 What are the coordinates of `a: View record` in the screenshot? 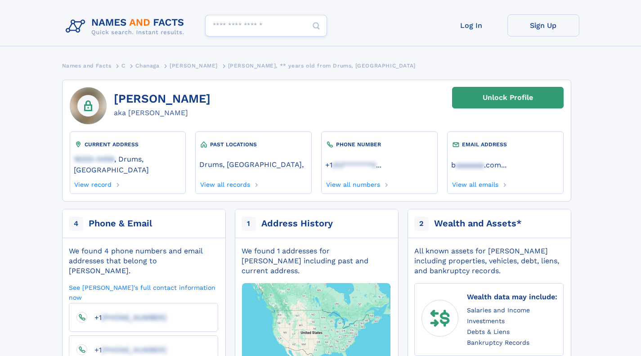 It's located at (93, 183).